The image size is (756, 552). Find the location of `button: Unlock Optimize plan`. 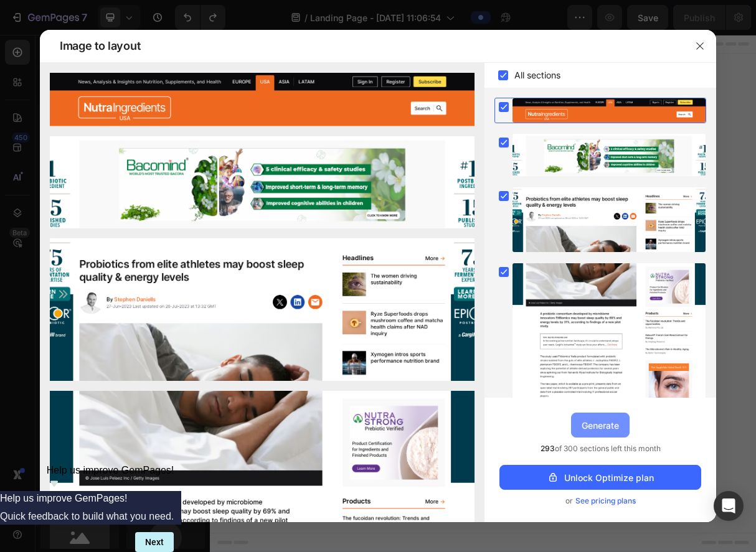

button: Unlock Optimize plan is located at coordinates (601, 477).